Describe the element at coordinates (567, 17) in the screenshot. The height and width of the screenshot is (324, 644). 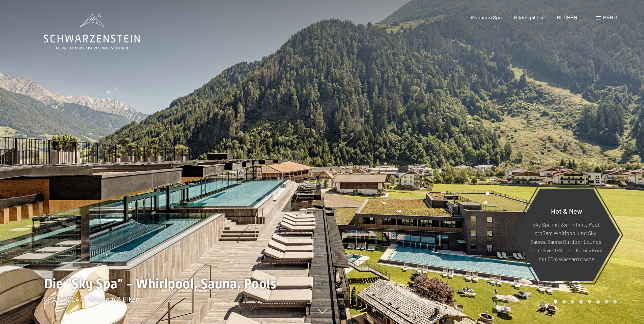
I see `span: BUCHEN` at that location.